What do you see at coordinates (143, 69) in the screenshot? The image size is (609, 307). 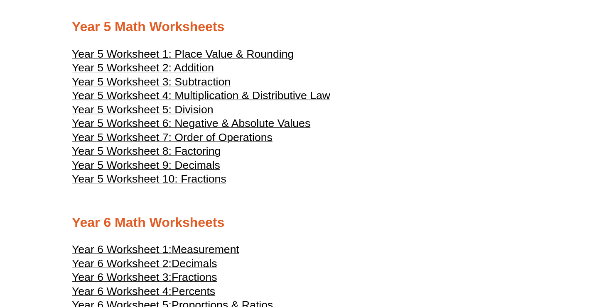 I see `a: Year 5 Worksheet 2: Addition` at bounding box center [143, 69].